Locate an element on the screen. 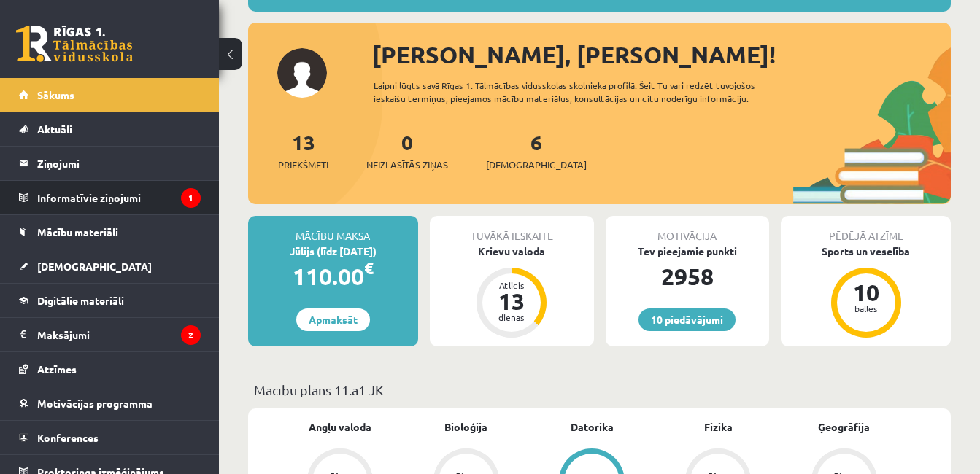 This screenshot has width=980, height=474. a: Sākums is located at coordinates (109, 94).